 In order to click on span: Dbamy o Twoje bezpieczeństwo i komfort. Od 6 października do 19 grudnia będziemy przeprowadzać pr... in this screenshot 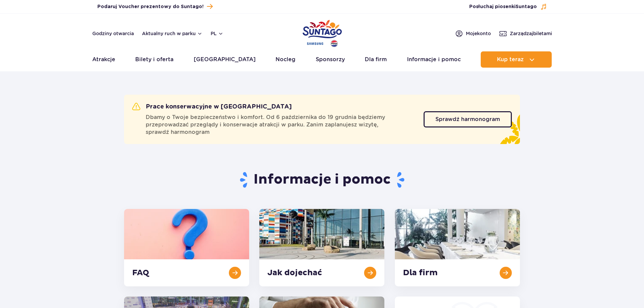, I will do `click(281, 125)`.